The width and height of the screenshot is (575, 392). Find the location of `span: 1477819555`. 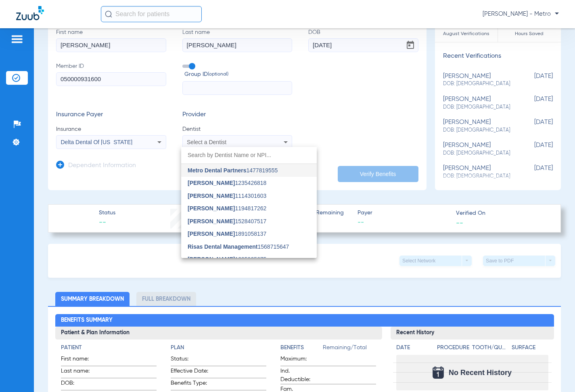

span: 1477819555 is located at coordinates (232, 170).